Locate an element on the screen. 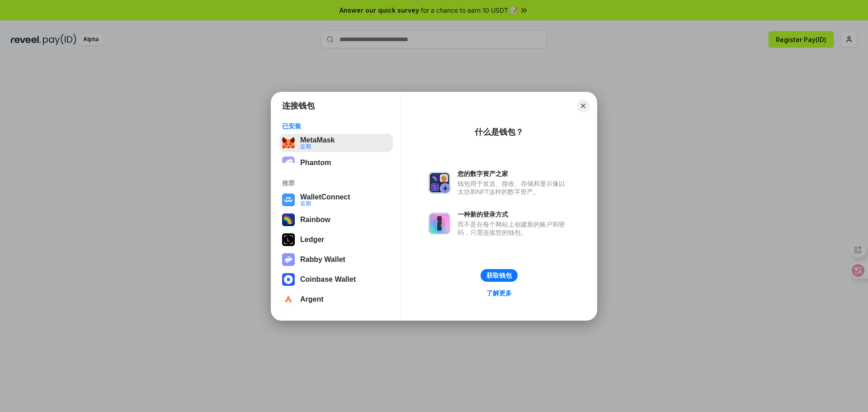 This screenshot has height=412, width=868. div: 而不是在每个网站上创建新的账户和密码，只需连接您的钱包。 is located at coordinates (514, 228).